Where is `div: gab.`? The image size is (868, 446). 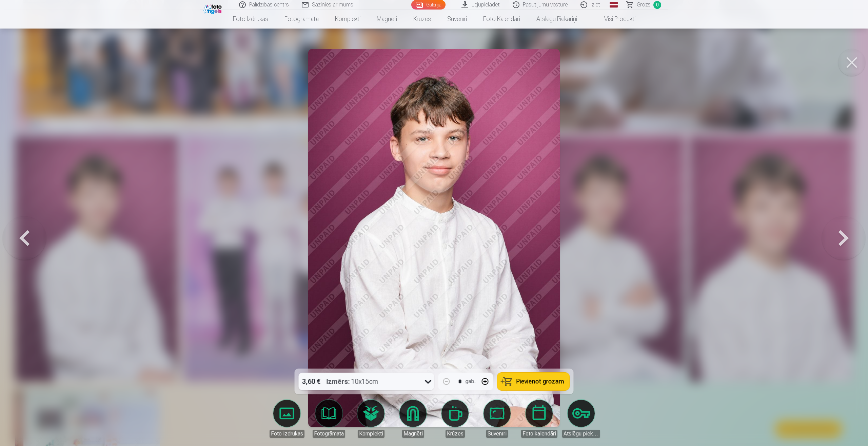 div: gab. is located at coordinates (471, 381).